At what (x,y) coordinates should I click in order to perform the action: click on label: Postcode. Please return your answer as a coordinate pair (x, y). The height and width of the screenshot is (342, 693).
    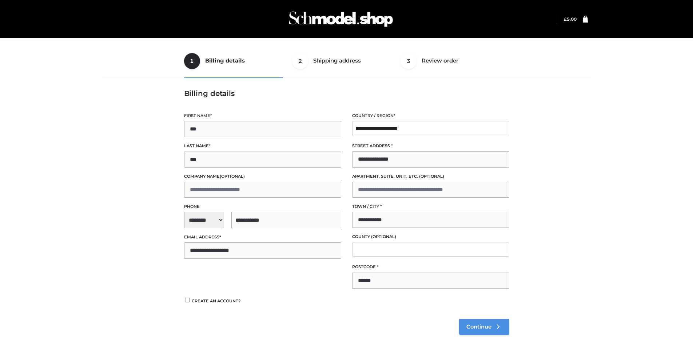
    Looking at the image, I should click on (431, 267).